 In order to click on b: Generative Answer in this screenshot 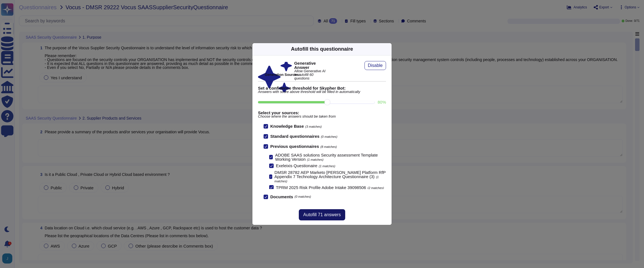, I will do `click(311, 65)`.